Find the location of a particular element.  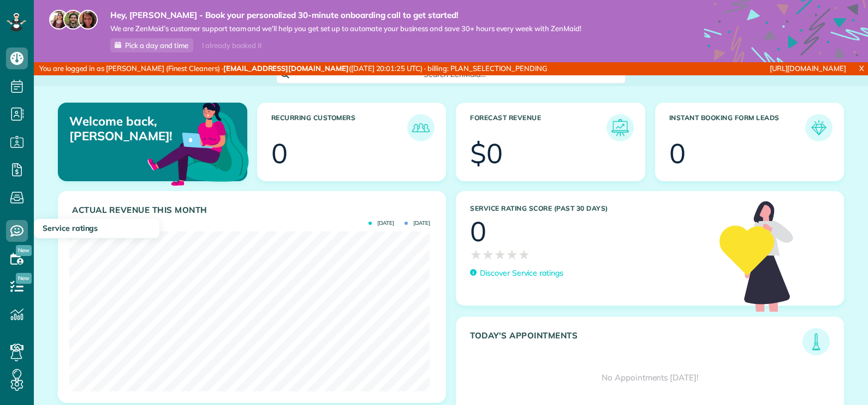

h3: Today's Appointments is located at coordinates (636, 343).